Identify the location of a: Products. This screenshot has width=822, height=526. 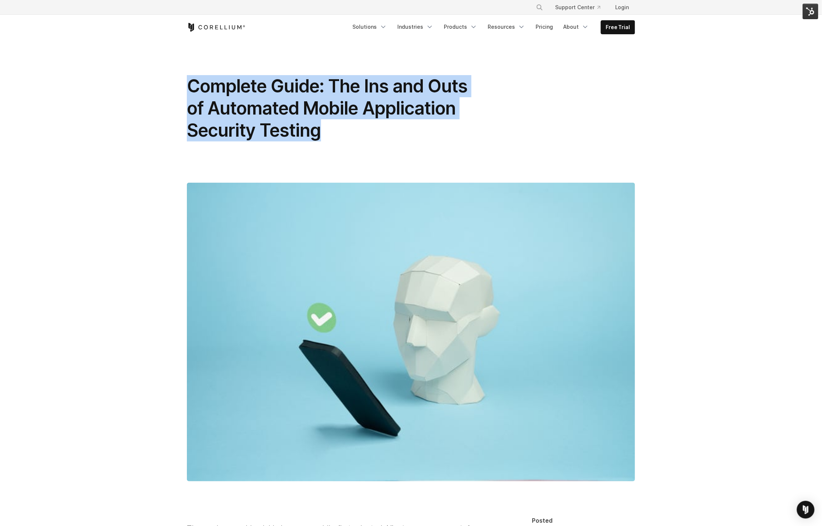
(460, 27).